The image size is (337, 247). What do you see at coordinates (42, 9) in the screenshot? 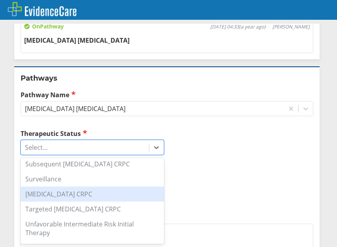
I see `img: EvidenceCare` at bounding box center [42, 9].